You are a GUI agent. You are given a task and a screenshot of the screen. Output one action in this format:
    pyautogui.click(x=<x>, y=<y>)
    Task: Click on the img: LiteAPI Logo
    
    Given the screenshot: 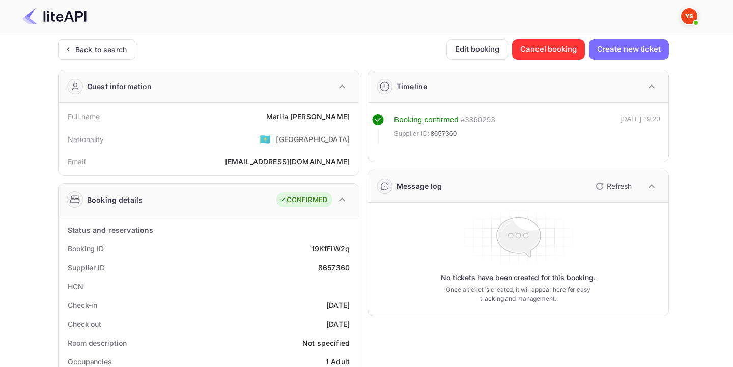 What is the action you would take?
    pyautogui.click(x=54, y=16)
    